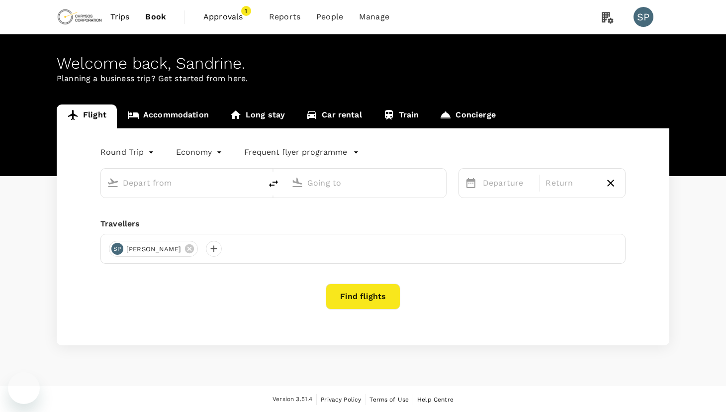 The height and width of the screenshot is (412, 726). I want to click on div: Economy, so click(200, 152).